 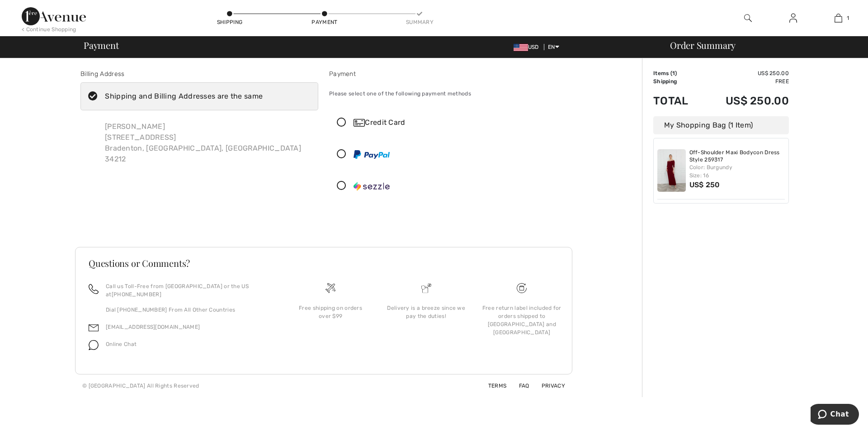 I want to click on img: Sezzle, so click(x=371, y=186).